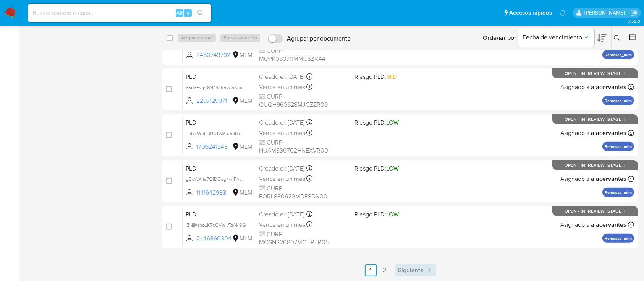 The width and height of the screenshot is (644, 281). I want to click on a: Notificaciones, so click(563, 13).